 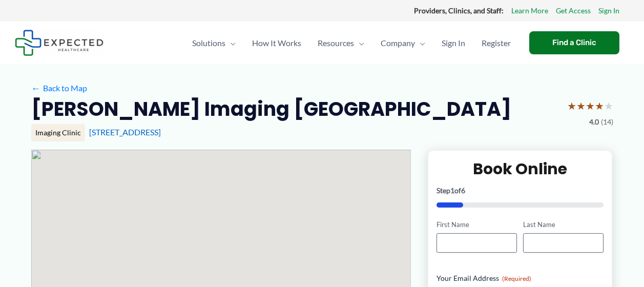 I want to click on label: Last Name, so click(x=563, y=224).